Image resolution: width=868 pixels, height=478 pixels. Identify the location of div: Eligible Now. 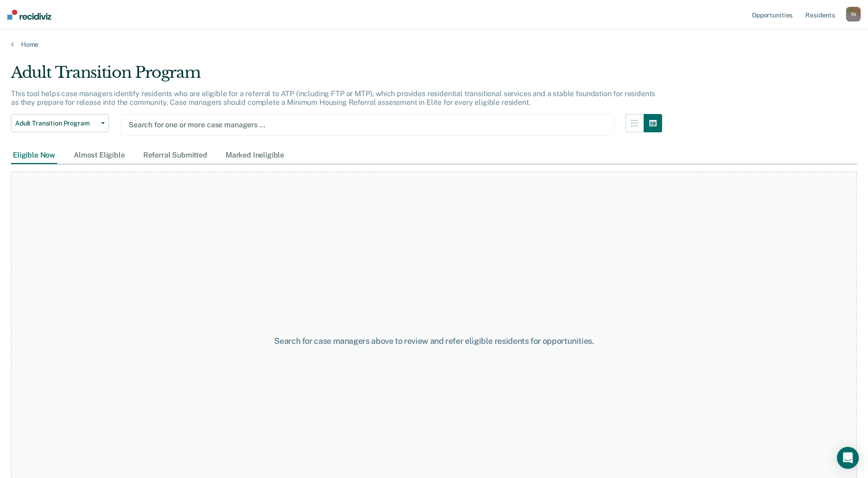
(34, 155).